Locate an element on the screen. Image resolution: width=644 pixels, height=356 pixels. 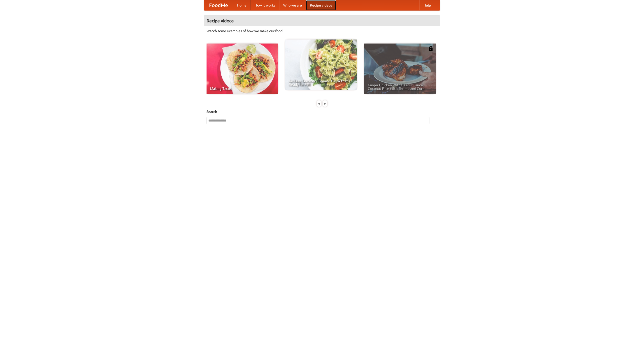
a: Making Tacos is located at coordinates (242, 69).